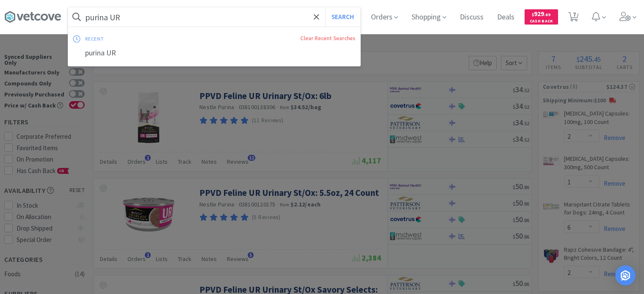 The image size is (644, 294). What do you see at coordinates (625, 276) in the screenshot?
I see `div: Open Intercom Messenger` at bounding box center [625, 276].